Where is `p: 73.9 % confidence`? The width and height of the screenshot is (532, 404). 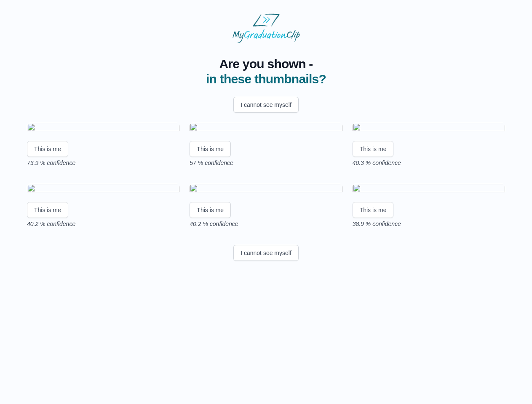
p: 73.9 % confidence is located at coordinates (103, 163).